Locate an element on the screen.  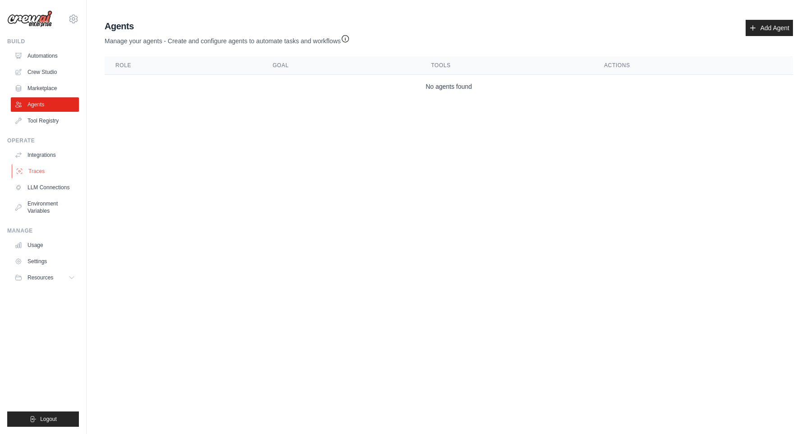
a: Traces is located at coordinates (46, 171).